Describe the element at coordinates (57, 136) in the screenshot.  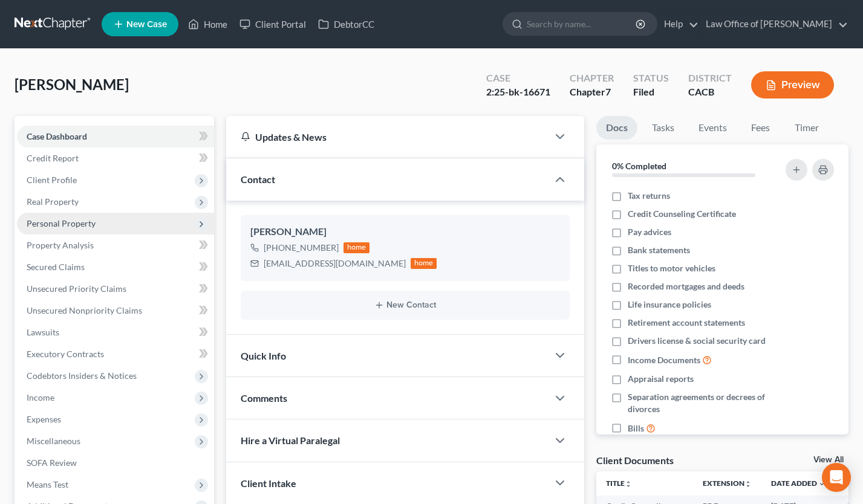
I see `span: Case Dashboard` at that location.